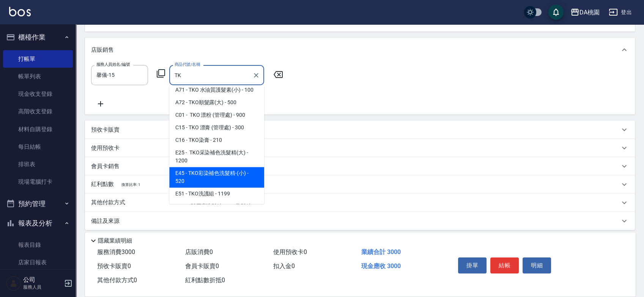  Describe the element at coordinates (256, 75) in the screenshot. I see `button: Clear` at that location.